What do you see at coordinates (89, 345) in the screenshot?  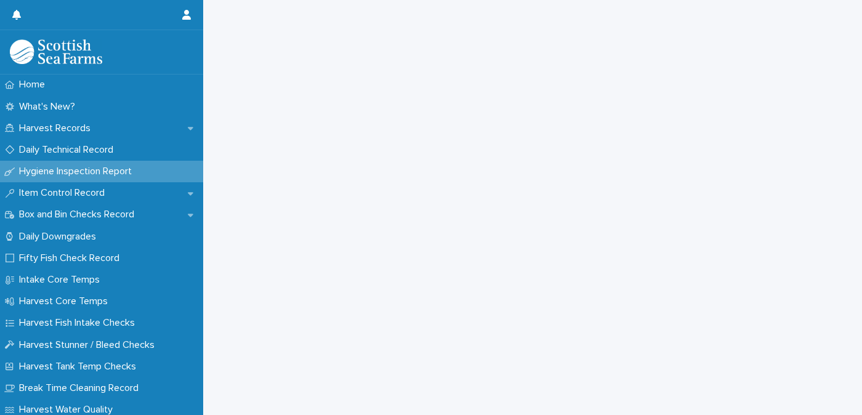 I see `p: Harvest Stunner / Bleed Checks` at bounding box center [89, 345].